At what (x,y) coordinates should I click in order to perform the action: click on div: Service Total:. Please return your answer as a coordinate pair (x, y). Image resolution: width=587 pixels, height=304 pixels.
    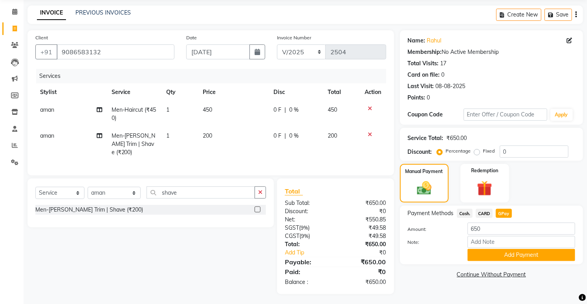
    Looking at the image, I should click on (426, 138).